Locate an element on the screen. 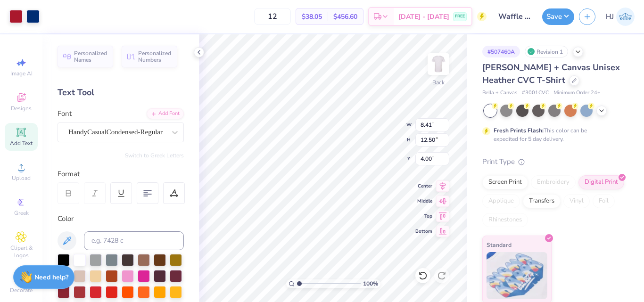  img: Back is located at coordinates (439, 64).